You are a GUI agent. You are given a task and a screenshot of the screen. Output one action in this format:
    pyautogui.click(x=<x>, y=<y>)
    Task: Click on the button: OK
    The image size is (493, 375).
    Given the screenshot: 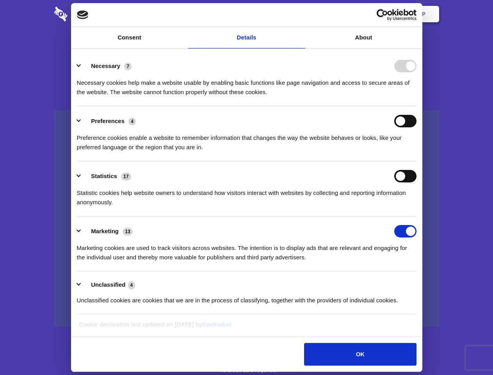 What is the action you would take?
    pyautogui.click(x=360, y=354)
    